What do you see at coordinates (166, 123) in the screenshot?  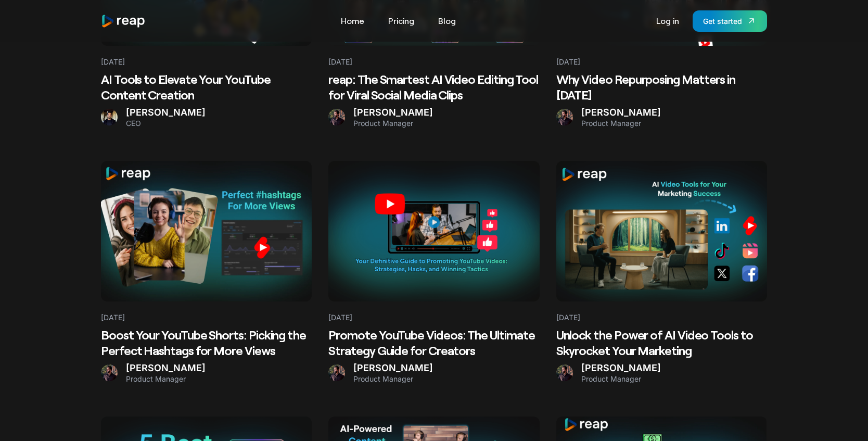 I see `div: CEO` at bounding box center [166, 123].